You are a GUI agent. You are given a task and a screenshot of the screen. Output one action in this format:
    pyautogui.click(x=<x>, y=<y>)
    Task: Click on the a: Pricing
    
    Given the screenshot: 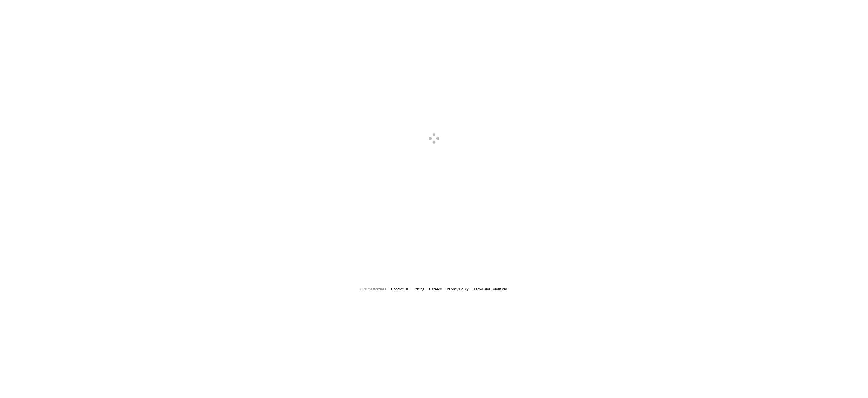 What is the action you would take?
    pyautogui.click(x=419, y=289)
    